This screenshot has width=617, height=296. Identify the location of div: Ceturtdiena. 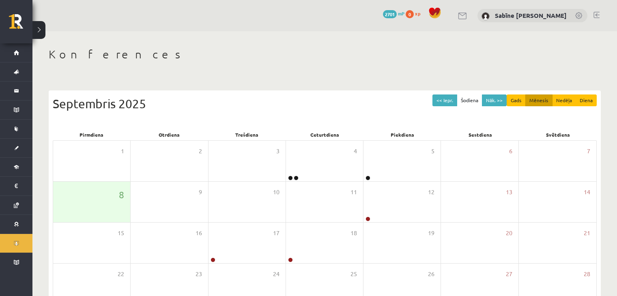
(325, 135).